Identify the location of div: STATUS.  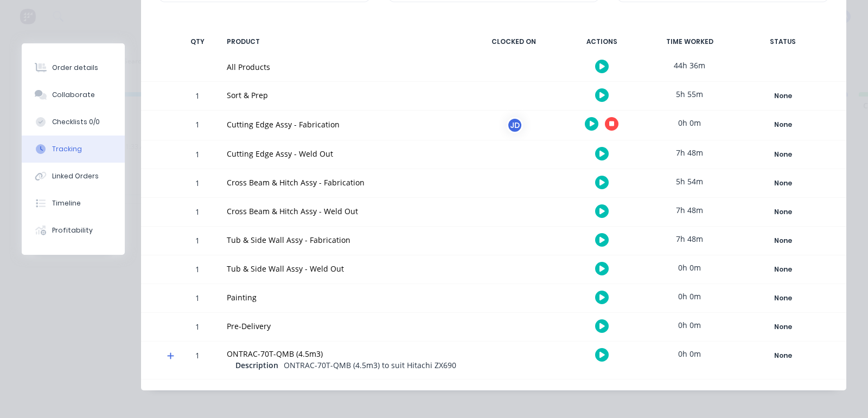
(783, 41).